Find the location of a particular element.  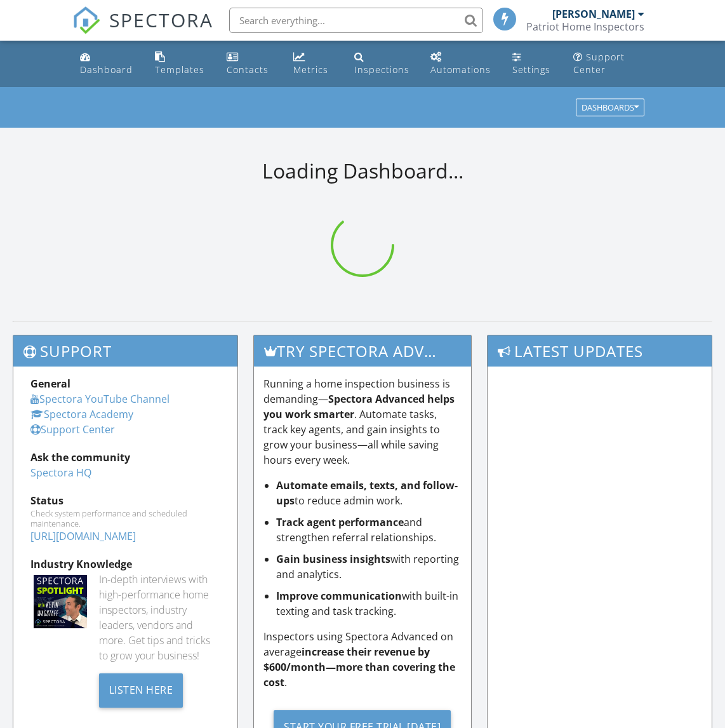

a: Spectora HQ is located at coordinates (61, 473).